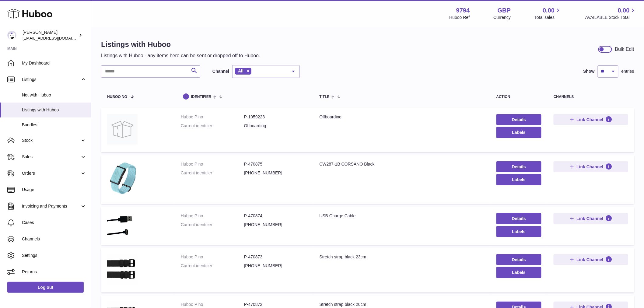 The width and height of the screenshot is (644, 308). What do you see at coordinates (401, 164) in the screenshot?
I see `div: CW287-1B CORSANO Black` at bounding box center [401, 164].